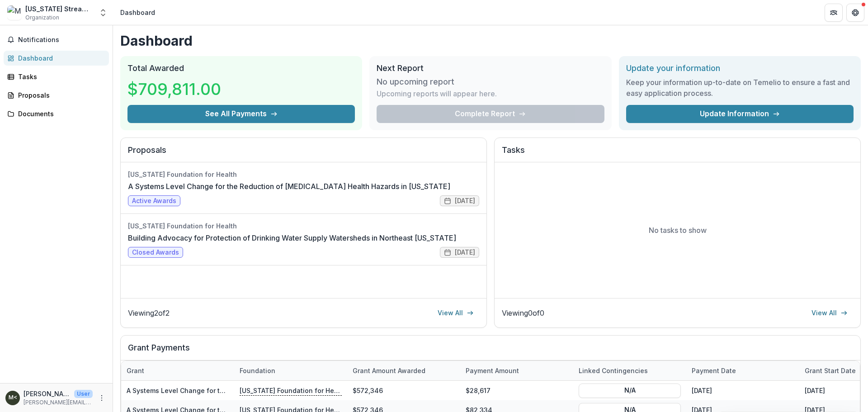 The image size is (868, 412). What do you see at coordinates (491, 351) in the screenshot?
I see `h2: Grant Payments` at bounding box center [491, 351].